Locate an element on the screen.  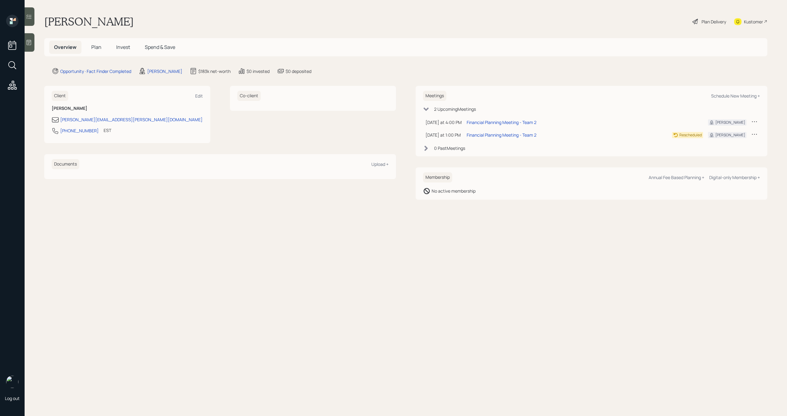
div: 2 Upcoming Meeting s is located at coordinates (455, 109).